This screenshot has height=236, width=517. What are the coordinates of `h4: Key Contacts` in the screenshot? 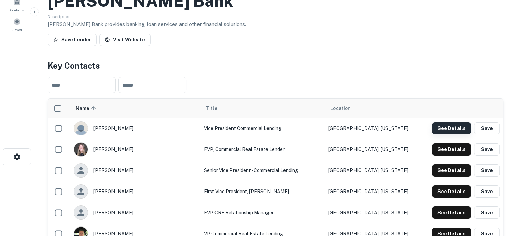 It's located at (275, 66).